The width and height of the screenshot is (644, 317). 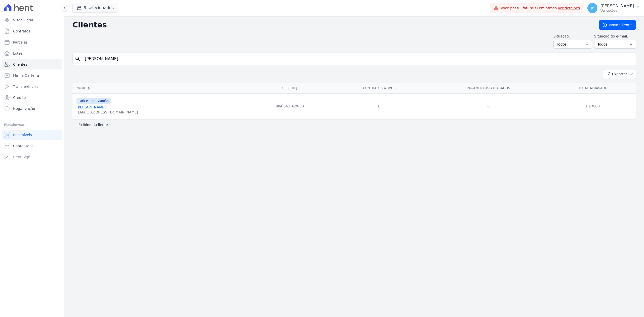 What do you see at coordinates (18, 53) in the screenshot?
I see `span: Lotes` at bounding box center [18, 53].